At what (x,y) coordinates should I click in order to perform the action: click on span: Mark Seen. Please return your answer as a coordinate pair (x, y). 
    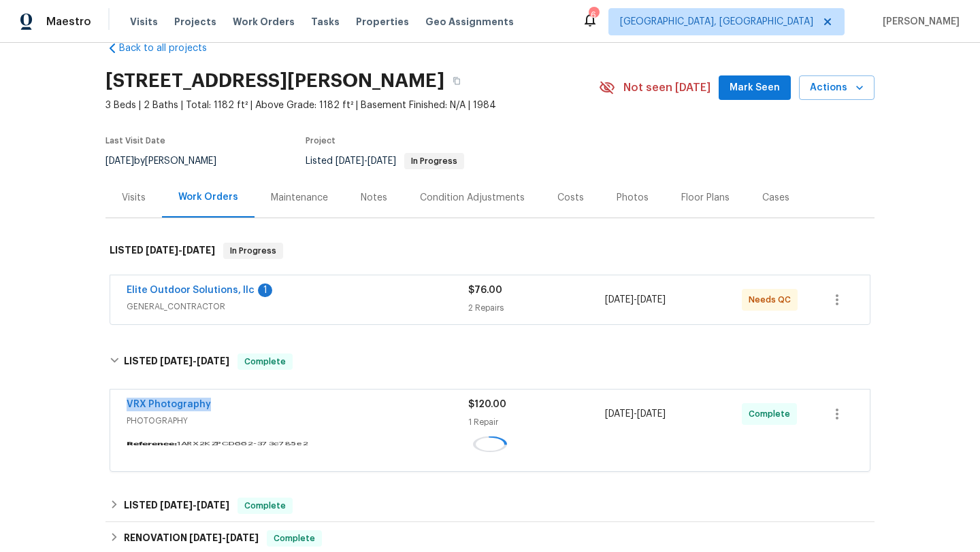
    Looking at the image, I should click on (755, 87).